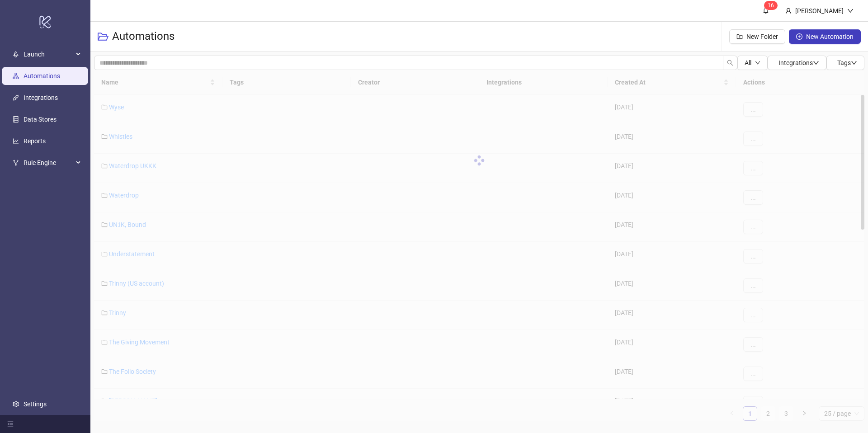 This screenshot has height=433, width=868. I want to click on span: Integrations, so click(799, 63).